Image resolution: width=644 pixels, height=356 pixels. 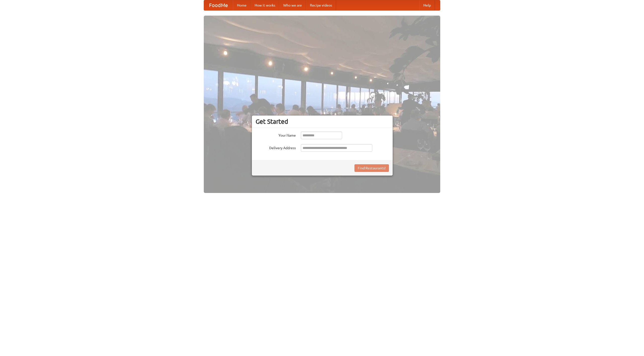 I want to click on label: Delivery Address, so click(x=276, y=147).